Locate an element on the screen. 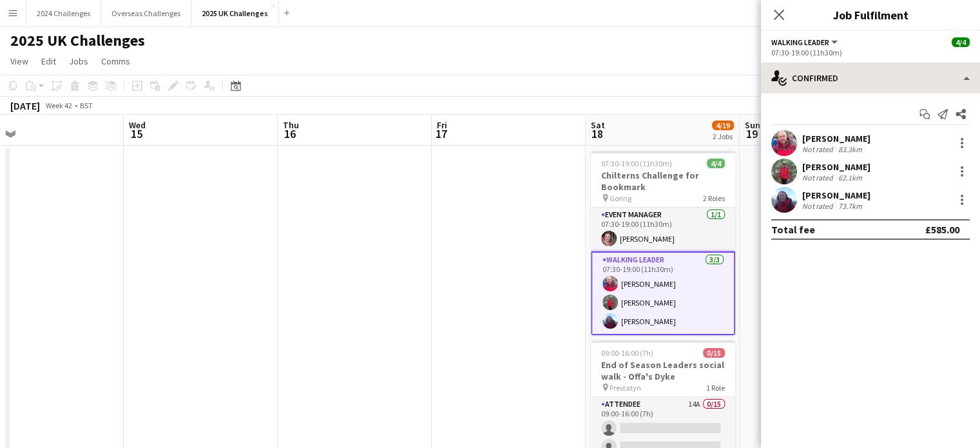  span: 0/15 is located at coordinates (714, 353).